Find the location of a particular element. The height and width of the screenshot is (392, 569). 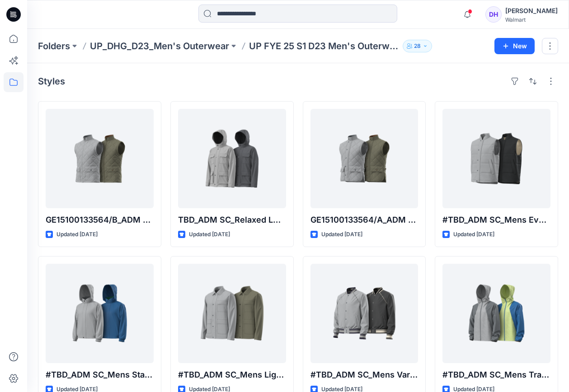

p: #TBD_ADM SC_Mens Standard Collar Short Jacket is located at coordinates (99, 375).